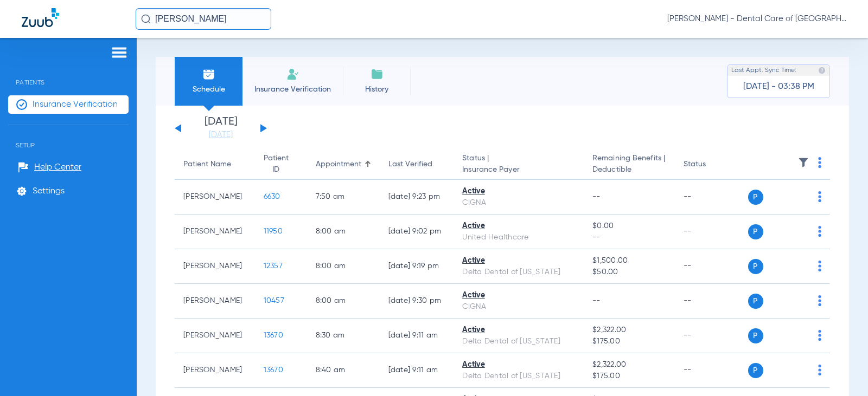 The width and height of the screenshot is (868, 396). Describe the element at coordinates (68, 74) in the screenshot. I see `span: Patients` at that location.